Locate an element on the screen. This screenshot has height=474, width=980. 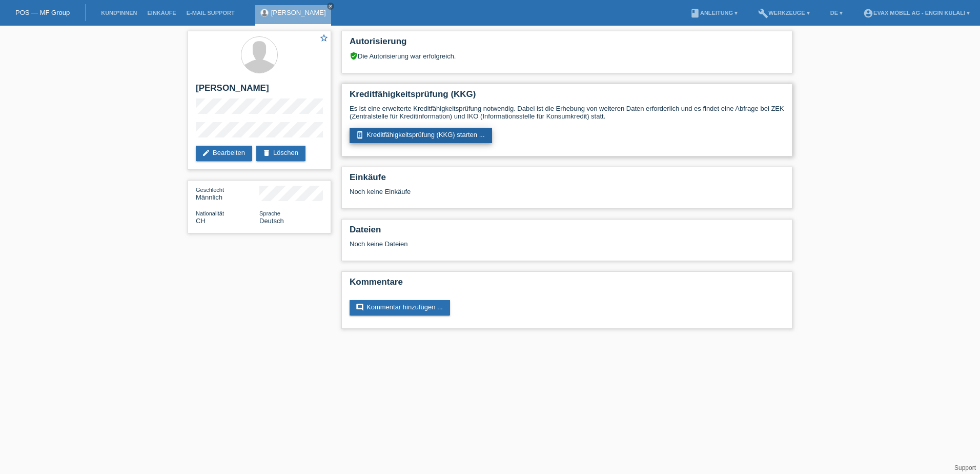
i: perm_device_information is located at coordinates (360, 135).